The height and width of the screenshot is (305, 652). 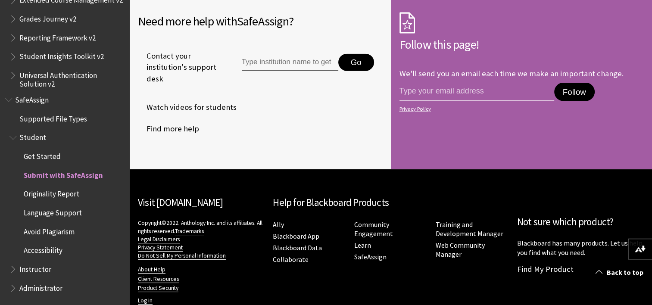 I want to click on a: Web Community Manager, so click(x=460, y=250).